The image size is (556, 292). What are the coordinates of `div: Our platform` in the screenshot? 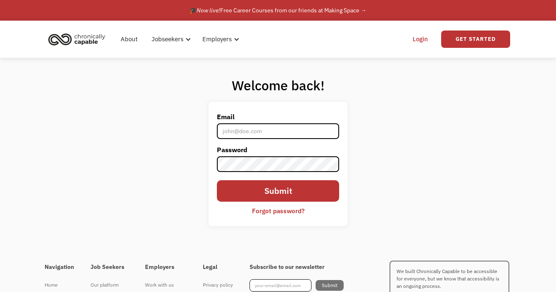 It's located at (109, 285).